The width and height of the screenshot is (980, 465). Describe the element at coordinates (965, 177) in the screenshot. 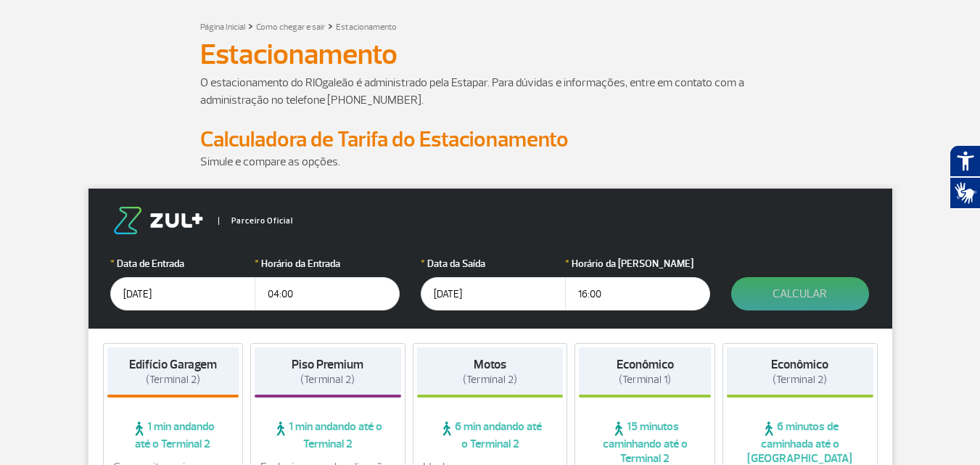

I see `div: Plugin de acessibilidade da Hand Talk.` at that location.